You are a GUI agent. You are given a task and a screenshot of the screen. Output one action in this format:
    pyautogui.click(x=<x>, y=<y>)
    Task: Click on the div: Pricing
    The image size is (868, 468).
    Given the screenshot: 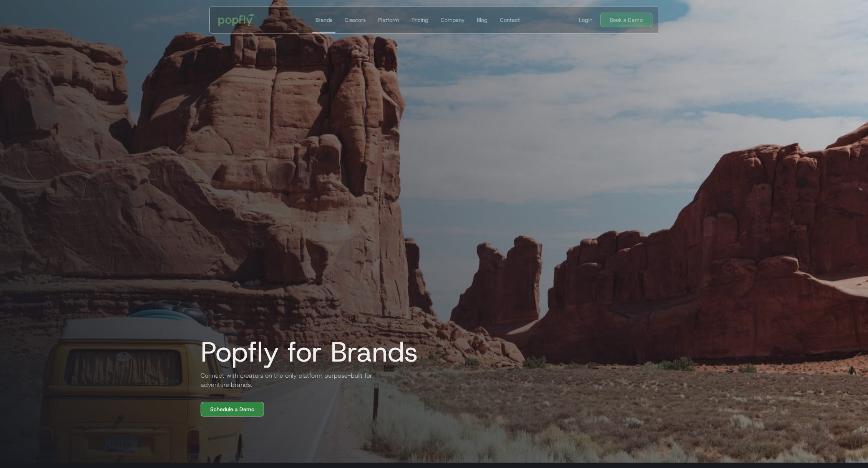 What is the action you would take?
    pyautogui.click(x=420, y=20)
    